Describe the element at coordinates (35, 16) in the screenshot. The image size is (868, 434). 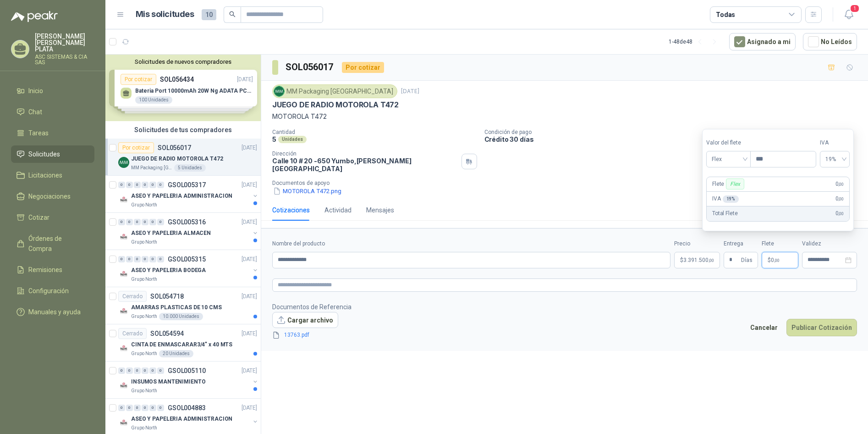
I see `img: Logo peakr` at that location.